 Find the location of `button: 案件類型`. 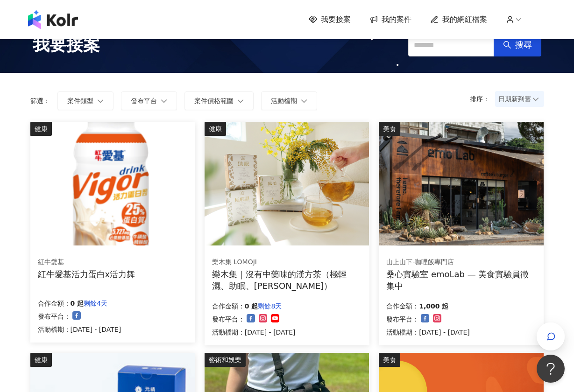

button: 案件類型 is located at coordinates (85, 101).